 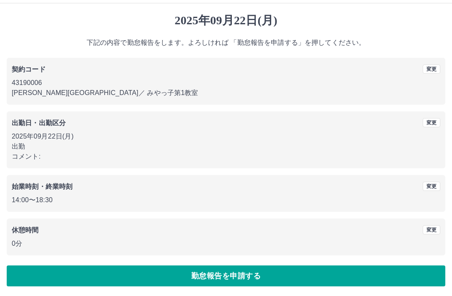 I want to click on p: 2025年09月22日(月), so click(x=226, y=137).